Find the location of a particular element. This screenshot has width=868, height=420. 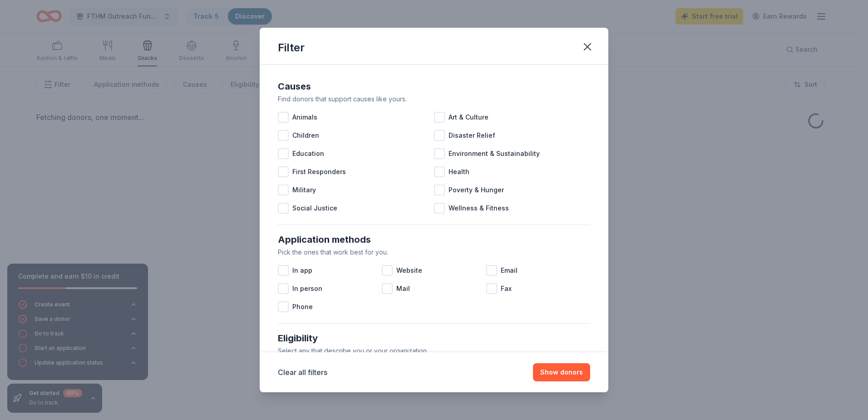

span: First Responders is located at coordinates (319, 172).